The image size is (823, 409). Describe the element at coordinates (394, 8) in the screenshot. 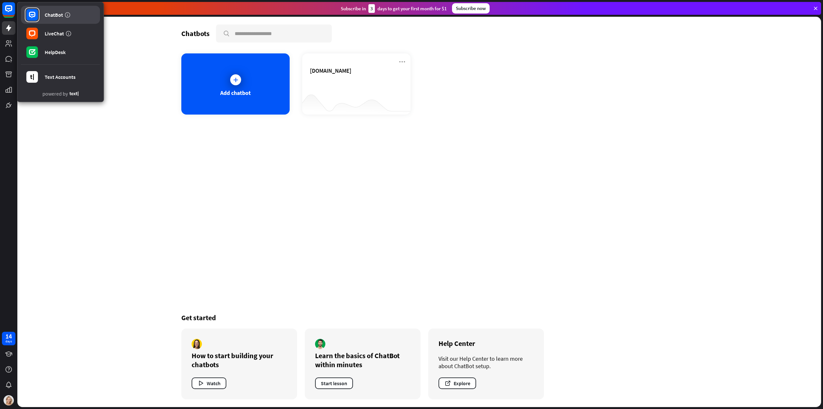

I see `div: Subscribe in days to get your first month for $1` at that location.